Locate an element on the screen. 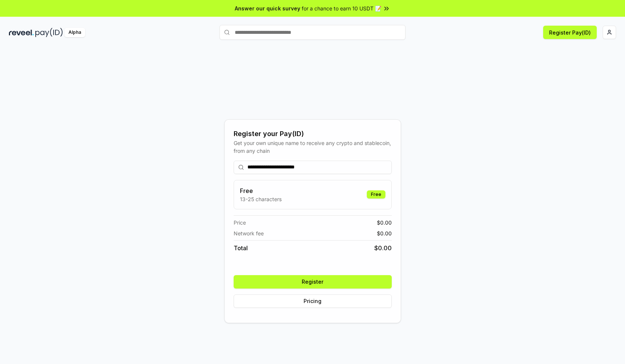  p: 13-25 characters is located at coordinates (261, 199).